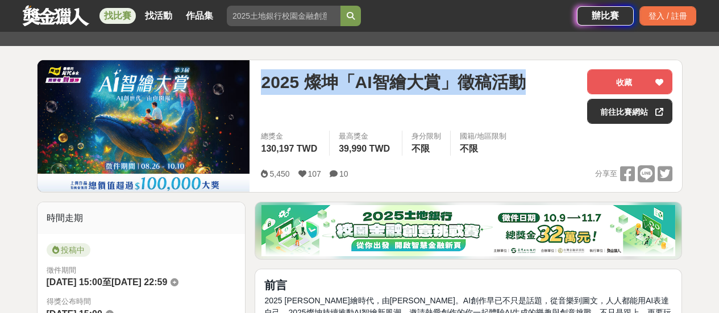  I want to click on div: 身分限制, so click(427, 136).